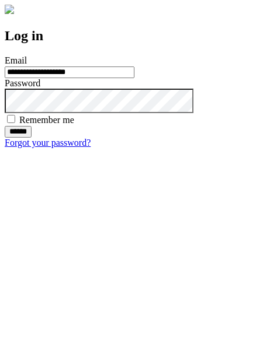 This screenshot has height=351, width=263. I want to click on h2: Log in, so click(131, 36).